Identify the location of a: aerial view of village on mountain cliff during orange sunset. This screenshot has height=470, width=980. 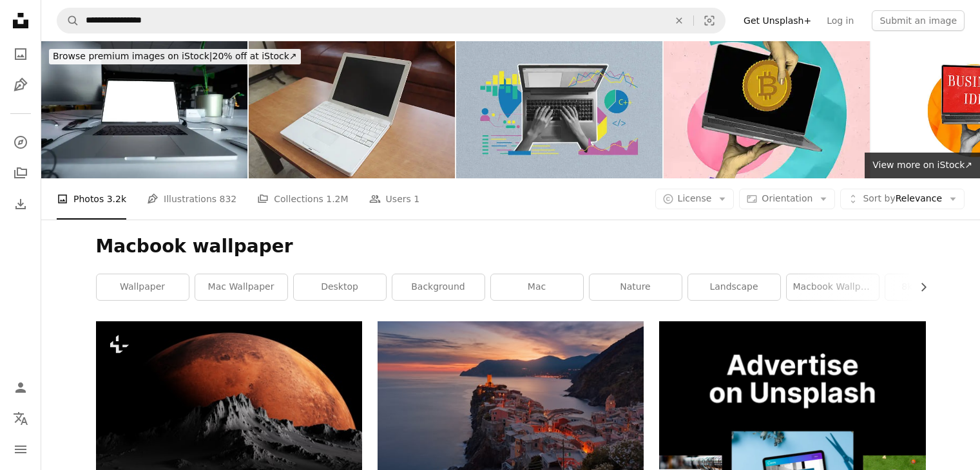
(511, 410).